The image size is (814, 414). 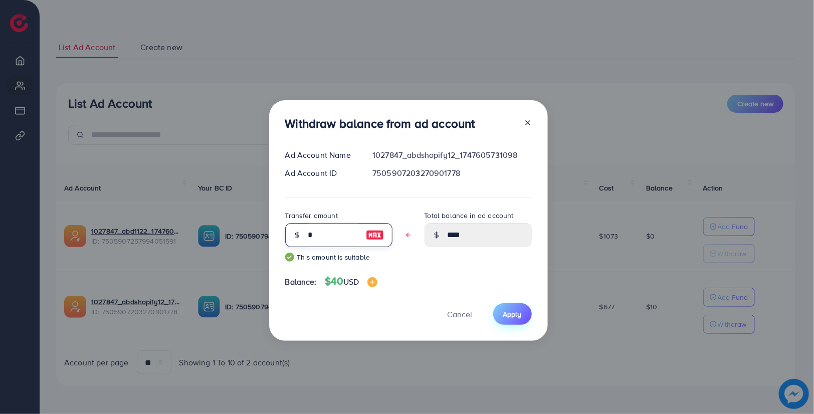 What do you see at coordinates (321, 155) in the screenshot?
I see `div: Ad Account Name` at bounding box center [321, 155].